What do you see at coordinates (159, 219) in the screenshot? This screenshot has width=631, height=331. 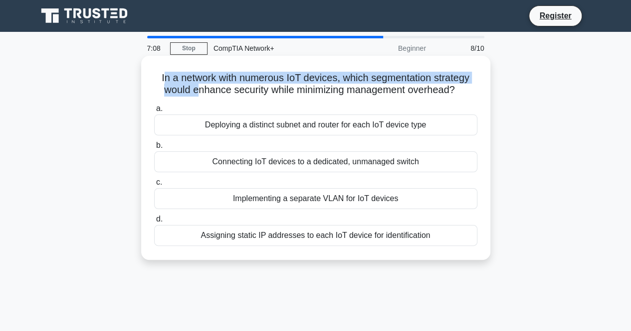 I see `span: d.` at bounding box center [159, 219].